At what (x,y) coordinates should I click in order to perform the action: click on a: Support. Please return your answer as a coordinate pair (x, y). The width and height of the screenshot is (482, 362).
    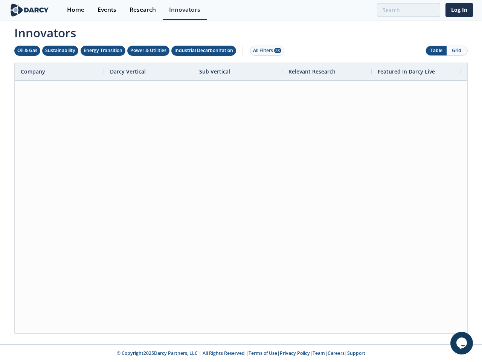
    Looking at the image, I should click on (357, 353).